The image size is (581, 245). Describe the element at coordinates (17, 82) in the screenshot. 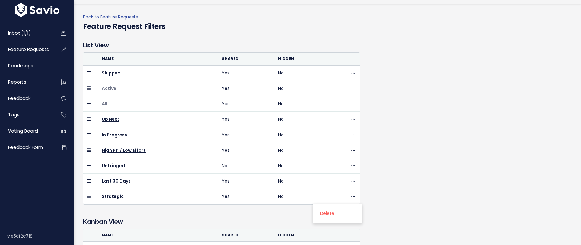

I see `span: Reports` at that location.